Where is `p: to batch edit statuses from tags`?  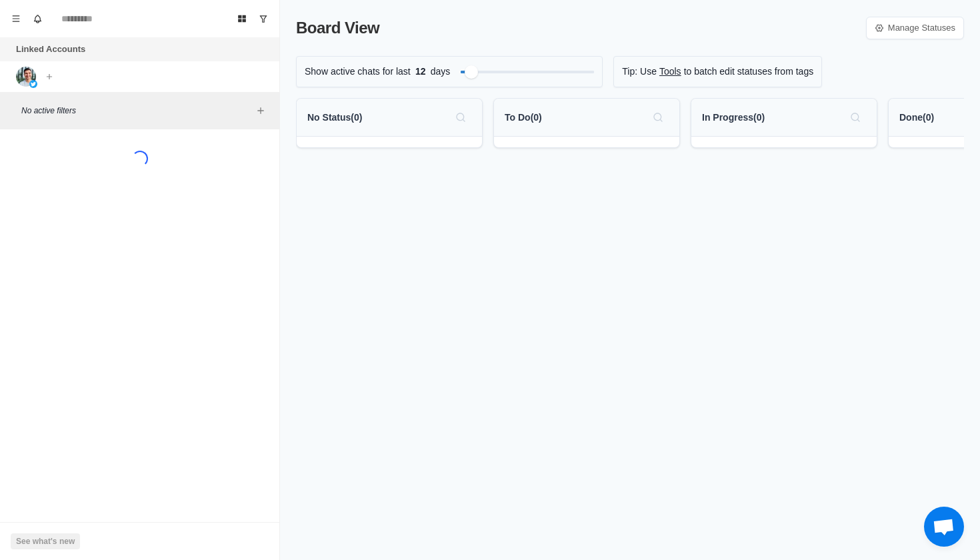
p: to batch edit statuses from tags is located at coordinates (748, 71).